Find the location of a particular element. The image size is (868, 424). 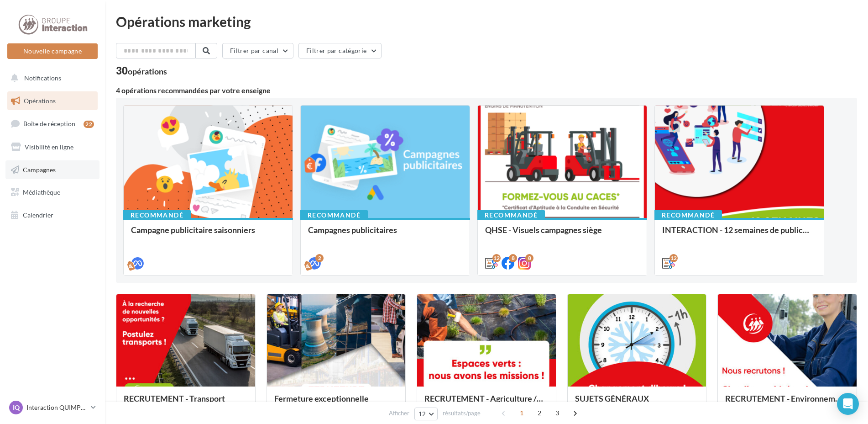

span: Boîte de réception is located at coordinates (49, 123).